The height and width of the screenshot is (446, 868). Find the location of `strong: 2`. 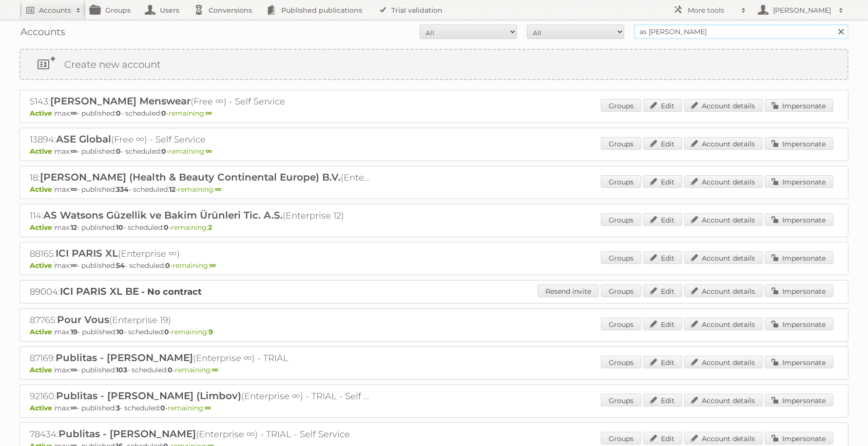

strong: 2 is located at coordinates (210, 227).